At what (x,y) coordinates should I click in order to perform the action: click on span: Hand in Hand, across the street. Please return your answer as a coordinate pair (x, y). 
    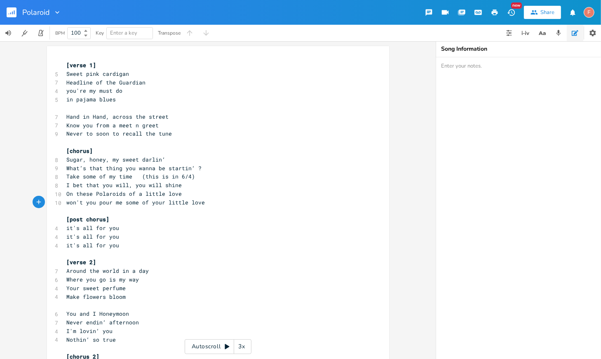
    Looking at the image, I should click on (118, 117).